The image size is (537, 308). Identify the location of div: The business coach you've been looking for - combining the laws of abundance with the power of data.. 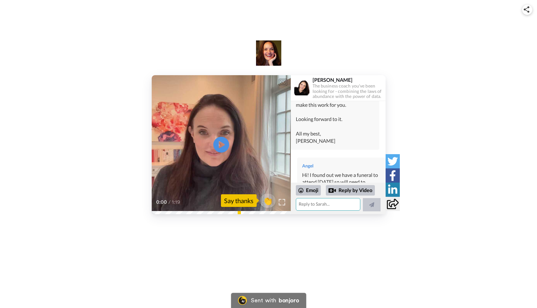
(349, 91).